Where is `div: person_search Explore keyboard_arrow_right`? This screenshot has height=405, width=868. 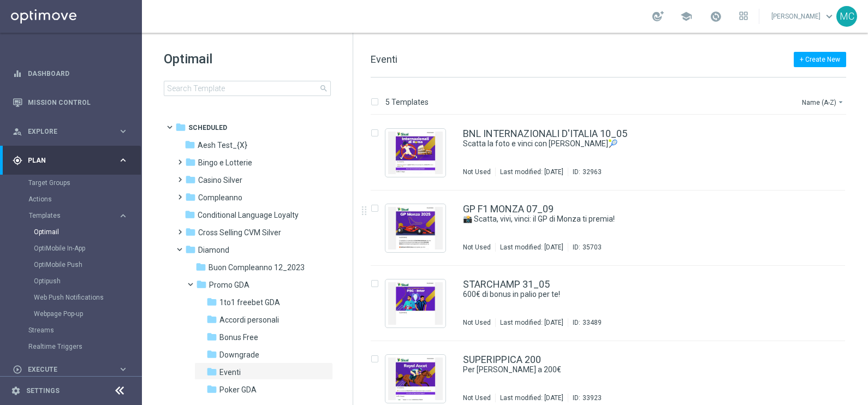 div: person_search Explore keyboard_arrow_right is located at coordinates (70, 131).